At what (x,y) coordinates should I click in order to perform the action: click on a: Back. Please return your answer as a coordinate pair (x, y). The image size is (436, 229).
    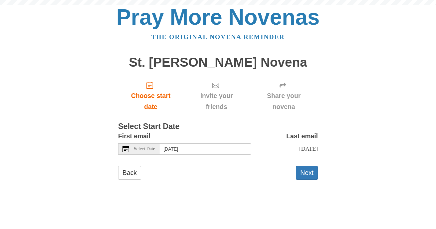
    Looking at the image, I should click on (129, 172).